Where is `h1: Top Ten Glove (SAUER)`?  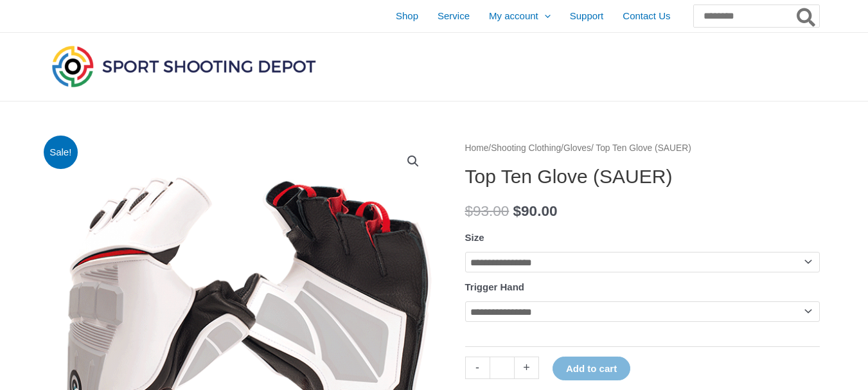
h1: Top Ten Glove (SAUER) is located at coordinates (643, 177).